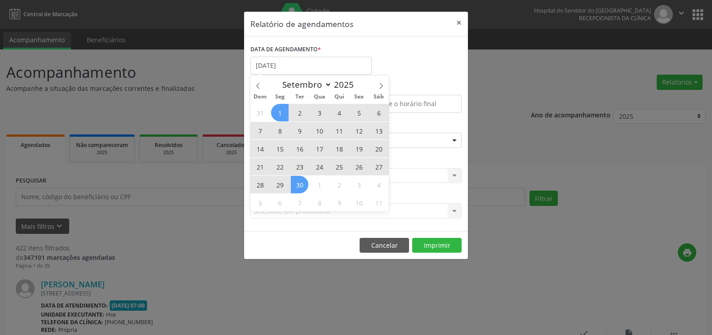  Describe the element at coordinates (437, 246) in the screenshot. I see `button: Imprimir` at that location.